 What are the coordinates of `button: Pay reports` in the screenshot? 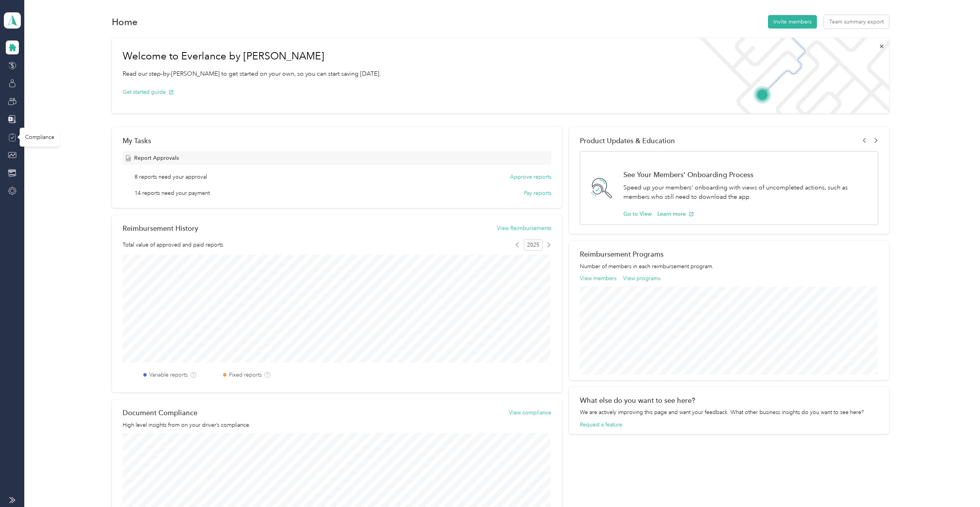 It's located at (538, 193).